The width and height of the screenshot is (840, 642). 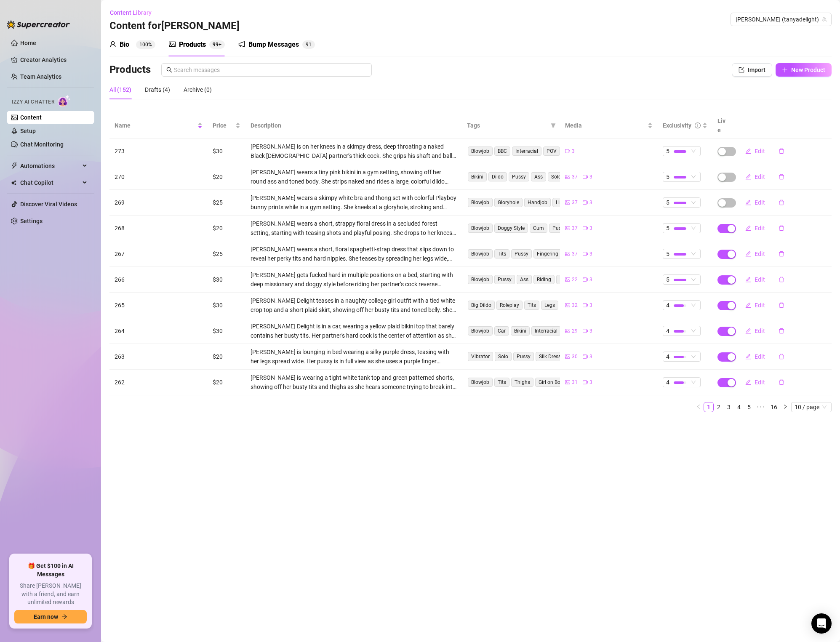 What do you see at coordinates (774, 407) in the screenshot?
I see `a: 16` at bounding box center [774, 407].